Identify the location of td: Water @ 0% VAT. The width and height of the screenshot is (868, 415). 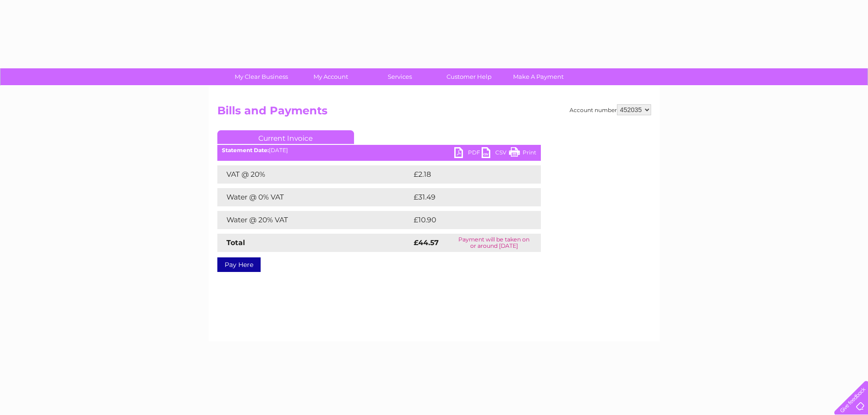
(315, 197).